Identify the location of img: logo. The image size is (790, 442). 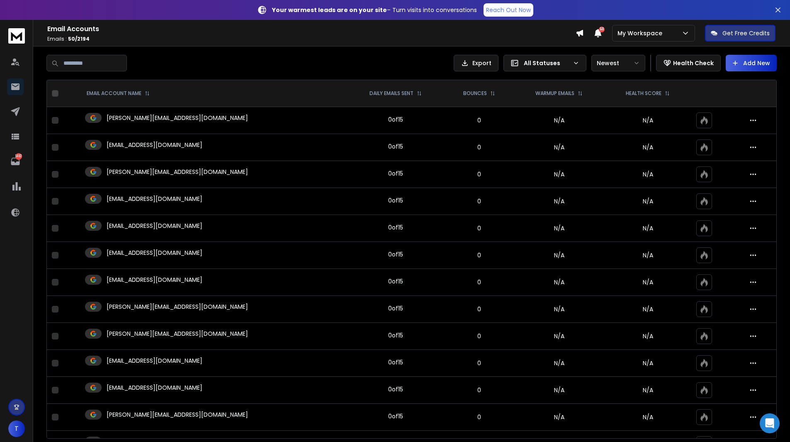
(17, 36).